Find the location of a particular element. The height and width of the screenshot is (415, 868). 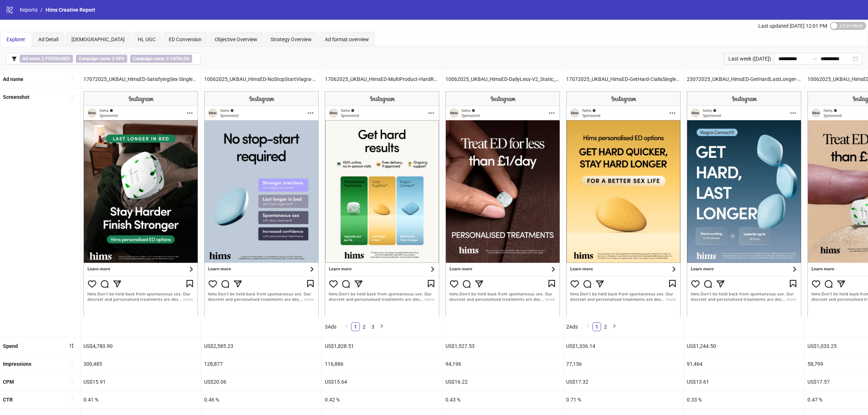

img: Screenshot 120228537604220185 is located at coordinates (744, 204).